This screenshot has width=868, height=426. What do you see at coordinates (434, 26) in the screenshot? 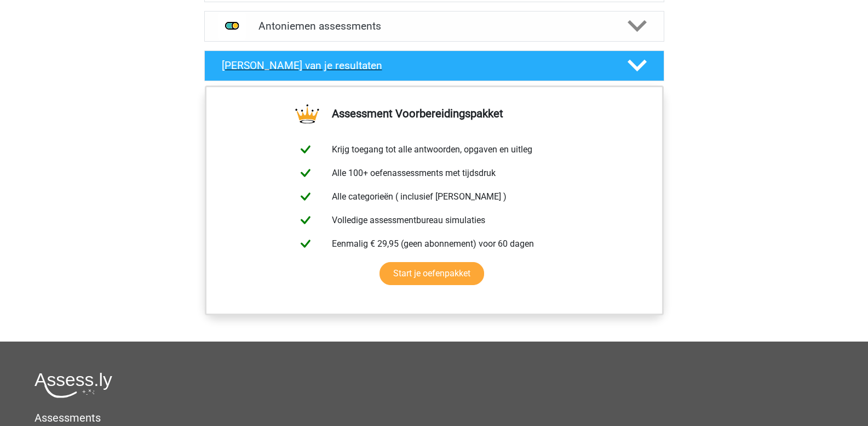
I see `a: assessments Antoniemen assessments` at bounding box center [434, 26].